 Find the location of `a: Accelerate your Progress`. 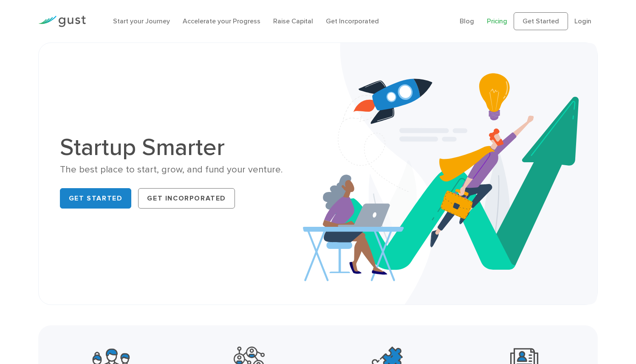

a: Accelerate your Progress is located at coordinates (221, 21).